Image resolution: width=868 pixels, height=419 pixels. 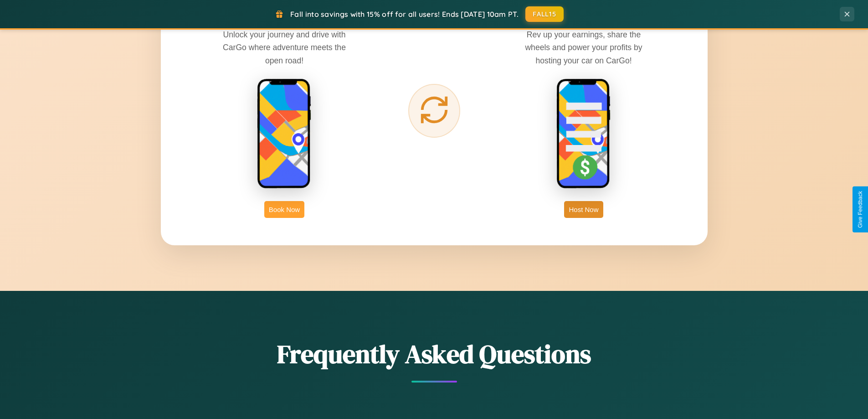 I want to click on img: host phone, so click(x=583, y=134).